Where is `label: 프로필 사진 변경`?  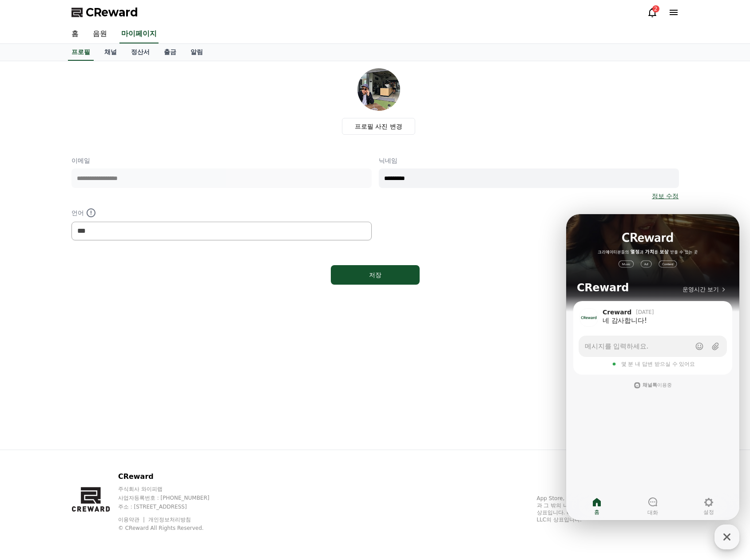 label: 프로필 사진 변경 is located at coordinates (378, 127).